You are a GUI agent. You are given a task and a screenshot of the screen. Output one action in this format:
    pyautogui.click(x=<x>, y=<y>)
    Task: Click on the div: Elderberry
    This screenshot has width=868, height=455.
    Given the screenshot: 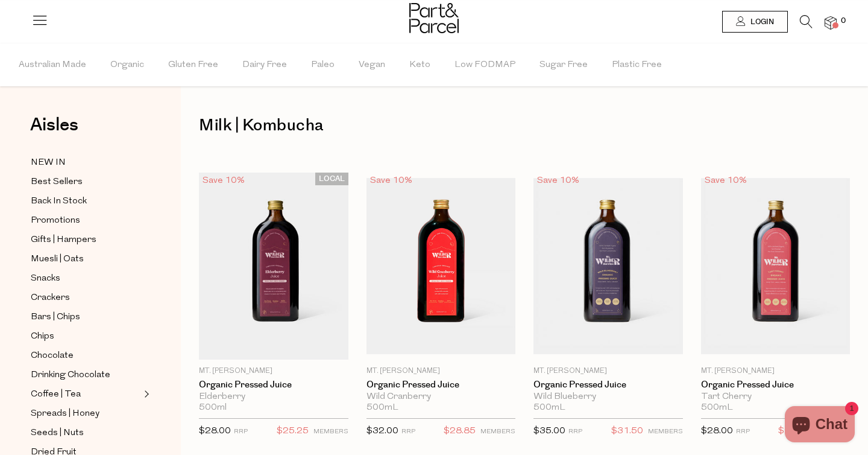 What is the action you would take?
    pyautogui.click(x=273, y=397)
    